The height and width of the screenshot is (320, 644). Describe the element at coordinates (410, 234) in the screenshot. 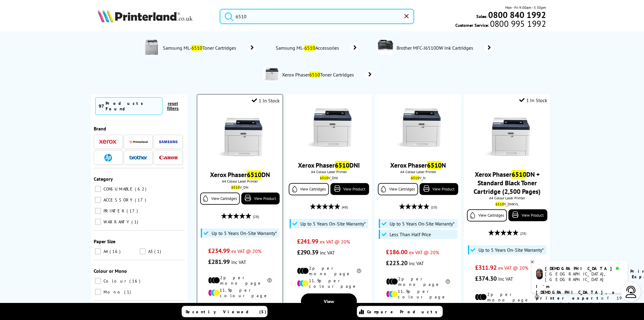

I see `span: Less Than Half Price` at that location.